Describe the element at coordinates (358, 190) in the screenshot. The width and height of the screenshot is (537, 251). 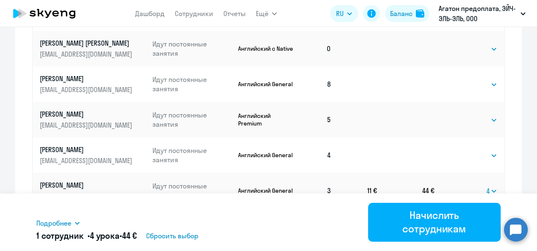
I see `td: 11 €` at that location.